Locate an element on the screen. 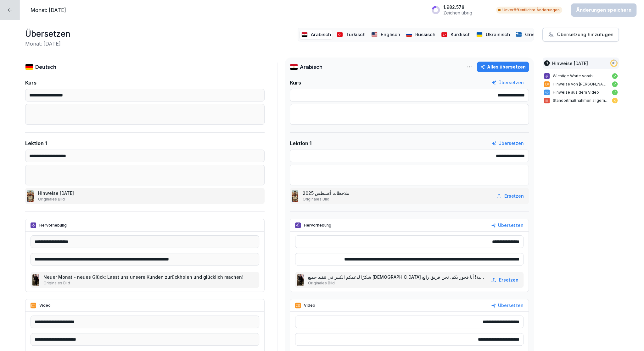 This screenshot has height=351, width=644. div: Alles übersetzen is located at coordinates (503, 67).